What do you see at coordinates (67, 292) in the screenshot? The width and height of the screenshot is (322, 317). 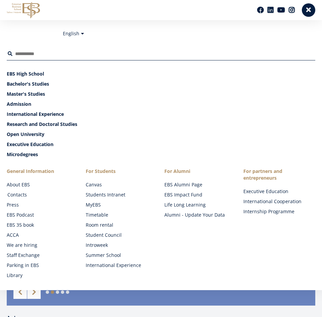 I see `a: 5` at bounding box center [67, 292].